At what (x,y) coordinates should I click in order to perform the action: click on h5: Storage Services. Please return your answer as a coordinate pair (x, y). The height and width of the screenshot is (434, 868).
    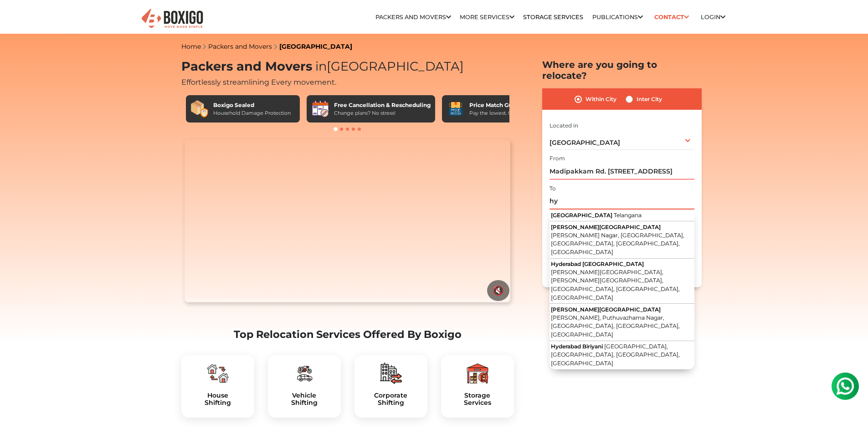
    Looking at the image, I should click on (478, 400).